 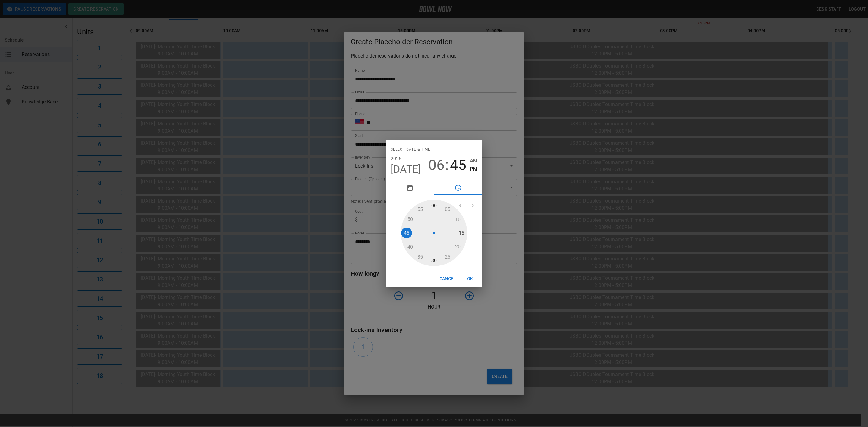 I want to click on button: Cancel, so click(x=448, y=279).